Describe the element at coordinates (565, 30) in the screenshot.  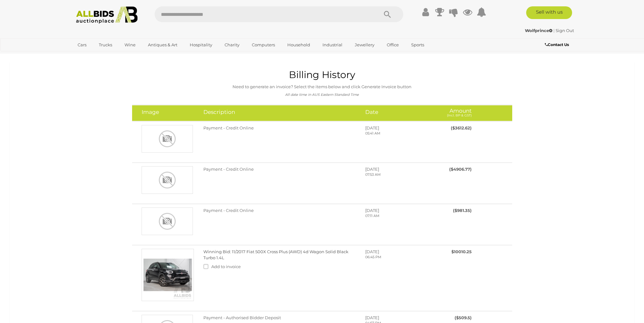
I see `a: Sign Out` at that location.